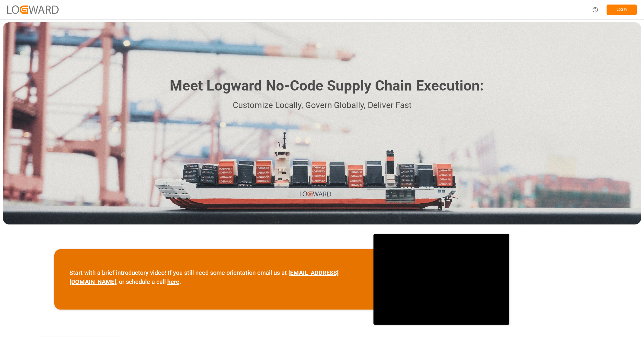  Describe the element at coordinates (214, 277) in the screenshot. I see `p: Start with a brief introductory video! If you still need some orientation email us at , or schedu...` at that location.